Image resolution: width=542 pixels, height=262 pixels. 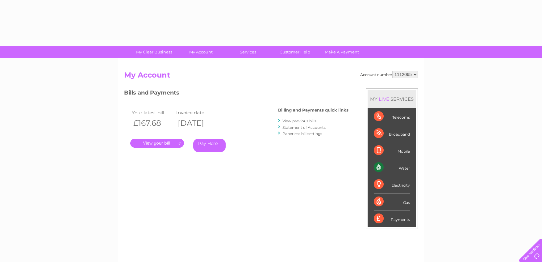 What do you see at coordinates (299, 121) in the screenshot?
I see `a: View previous bills` at bounding box center [299, 121].